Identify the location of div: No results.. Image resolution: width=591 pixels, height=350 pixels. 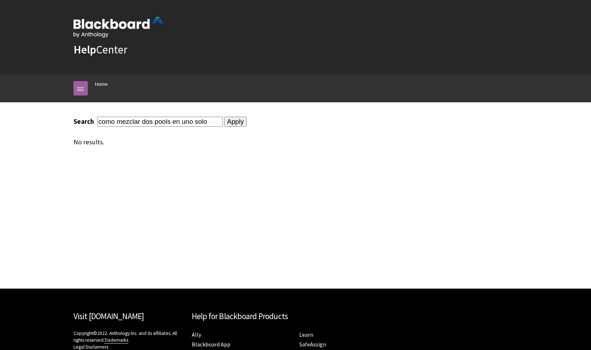
(296, 142).